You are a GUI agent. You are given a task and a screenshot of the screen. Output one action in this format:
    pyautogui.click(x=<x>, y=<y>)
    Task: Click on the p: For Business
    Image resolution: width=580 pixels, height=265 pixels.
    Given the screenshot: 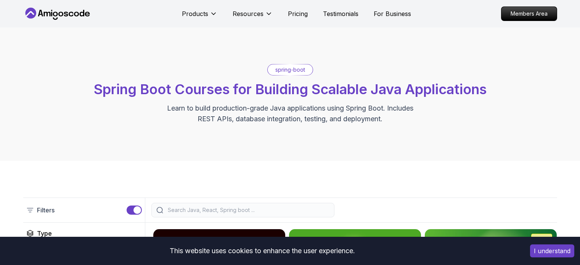 What is the action you would take?
    pyautogui.click(x=393, y=14)
    